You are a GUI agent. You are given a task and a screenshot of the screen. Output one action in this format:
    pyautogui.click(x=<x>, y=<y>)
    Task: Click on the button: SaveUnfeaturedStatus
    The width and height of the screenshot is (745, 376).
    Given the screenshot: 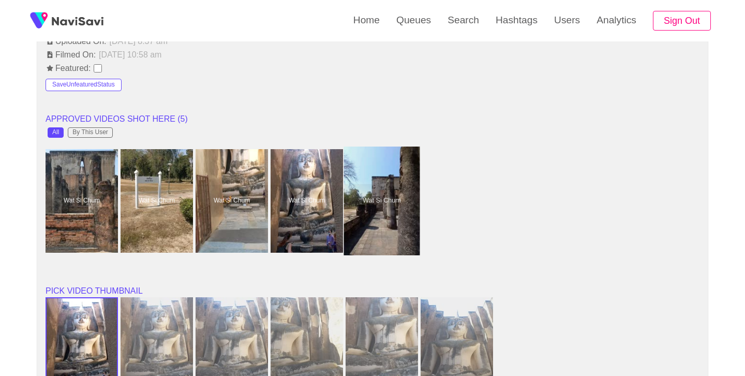 What is the action you would take?
    pyautogui.click(x=83, y=85)
    